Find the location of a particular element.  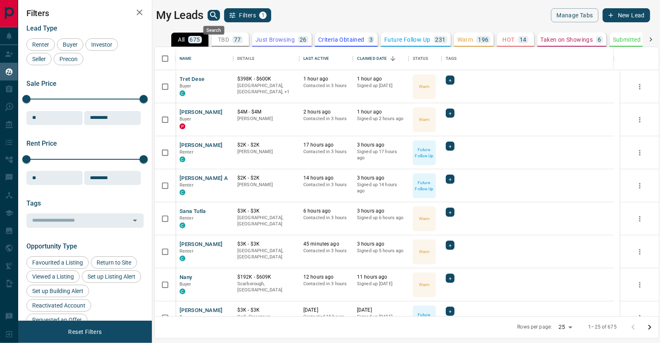

div: Tags is located at coordinates (451, 59).